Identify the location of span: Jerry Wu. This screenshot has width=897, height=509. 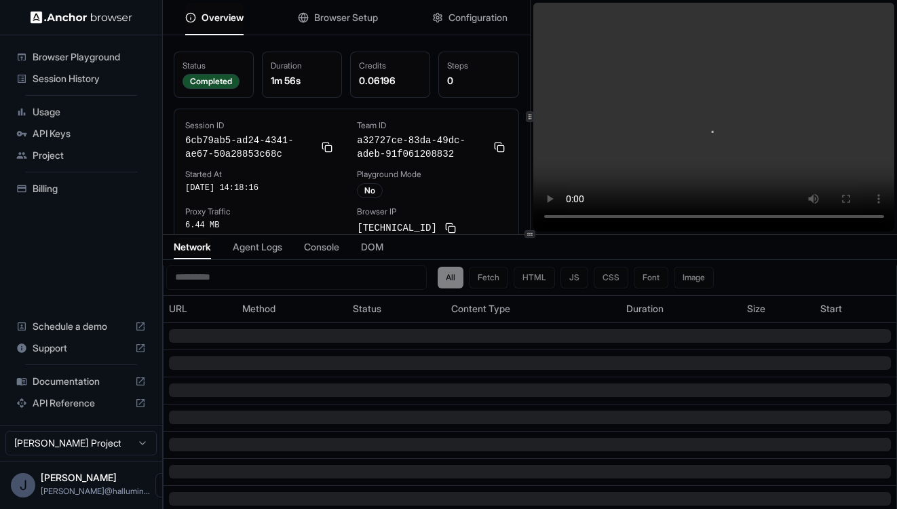
(79, 477).